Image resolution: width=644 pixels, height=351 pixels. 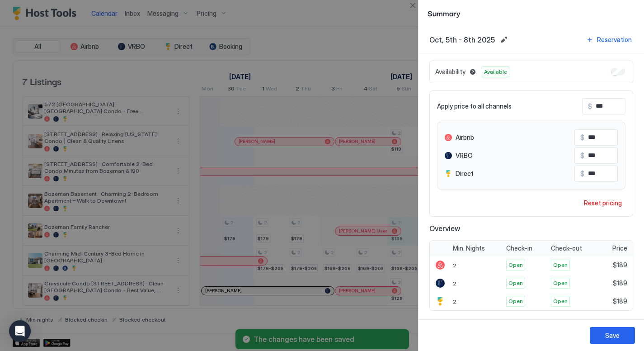 I want to click on span: Direct, so click(x=465, y=173).